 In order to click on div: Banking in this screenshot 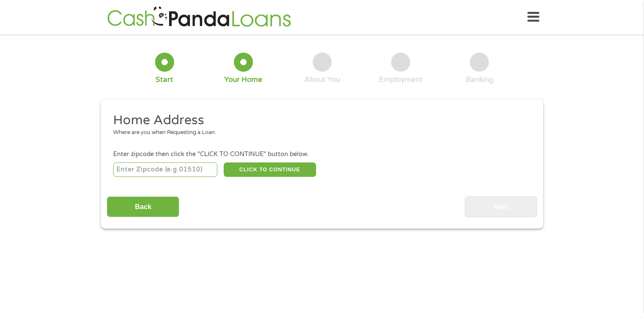, I will do `click(480, 80)`.